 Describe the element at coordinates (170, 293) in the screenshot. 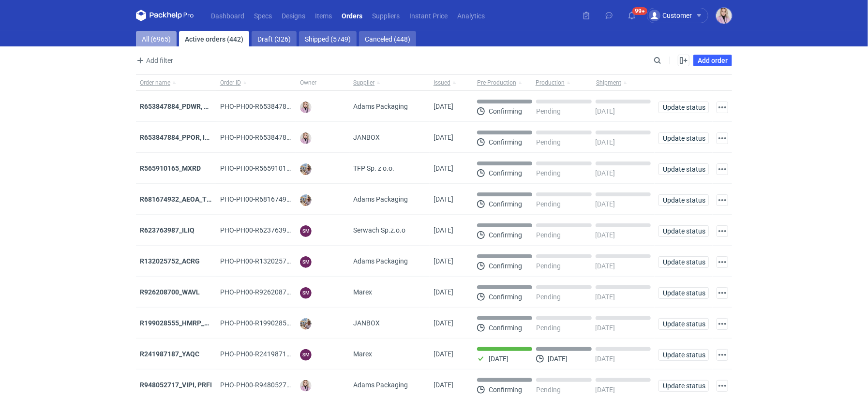

I see `a: R926208700_WAVL` at that location.